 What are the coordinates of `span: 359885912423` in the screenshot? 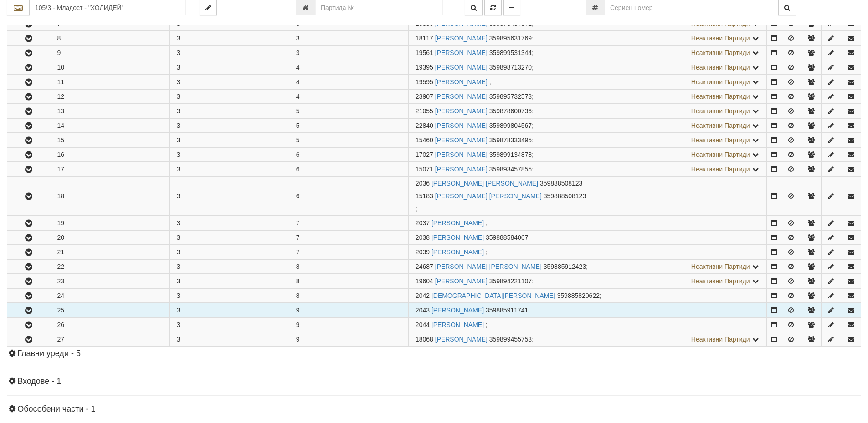 It's located at (565, 267).